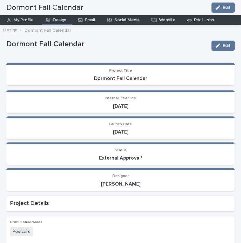 The height and width of the screenshot is (243, 241). Describe the element at coordinates (87, 19) in the screenshot. I see `a: Email` at that location.